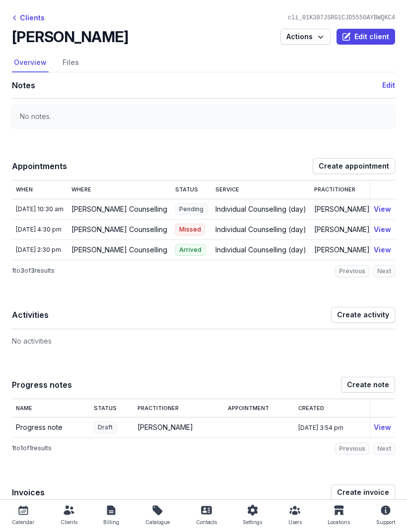 Image resolution: width=407 pixels, height=532 pixels. I want to click on h1: Activities, so click(171, 315).